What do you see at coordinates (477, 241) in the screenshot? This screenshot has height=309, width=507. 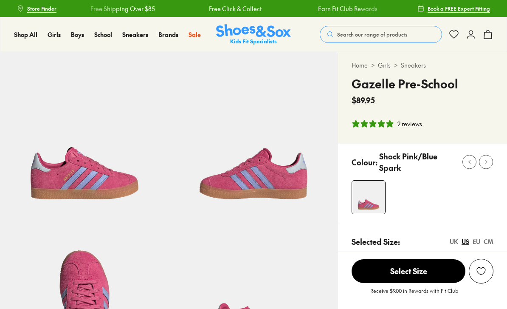 I see `div: EU` at bounding box center [477, 241].